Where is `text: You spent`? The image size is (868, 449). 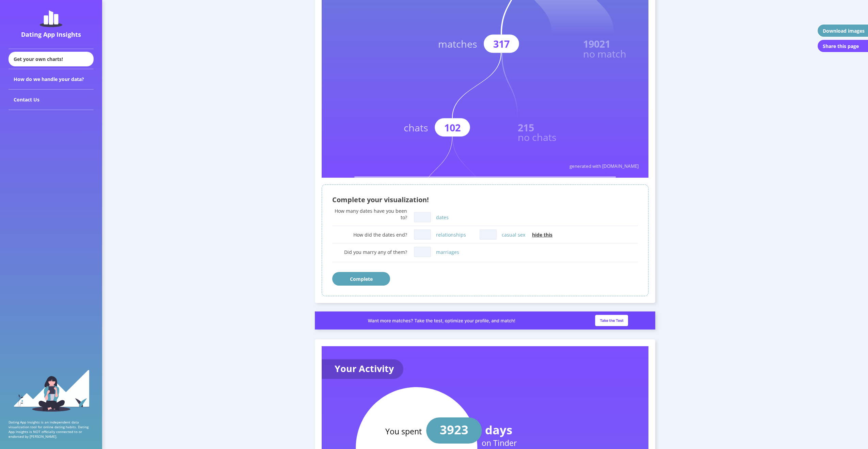
text: You spent is located at coordinates (403, 432).